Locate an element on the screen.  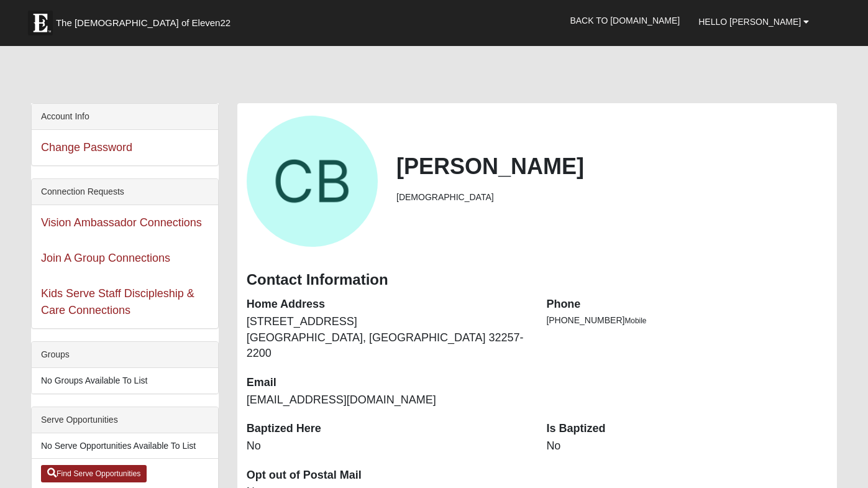
dt: Baptized Here is located at coordinates (387, 429).